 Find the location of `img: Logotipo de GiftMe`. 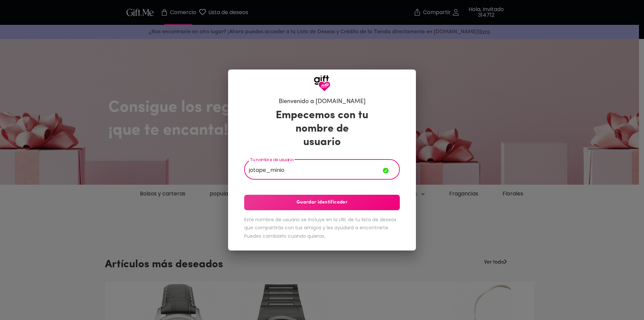

img: Logotipo de GiftMe is located at coordinates (322, 83).